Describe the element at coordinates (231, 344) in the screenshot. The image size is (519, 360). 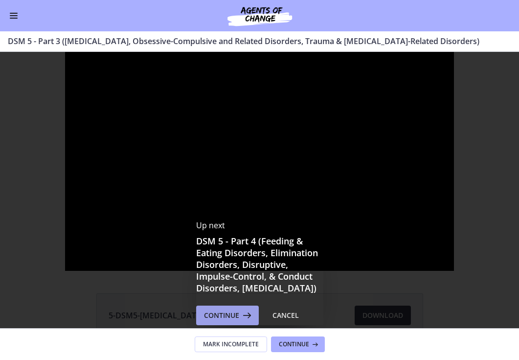
I see `button: Mark Incomplete` at that location.